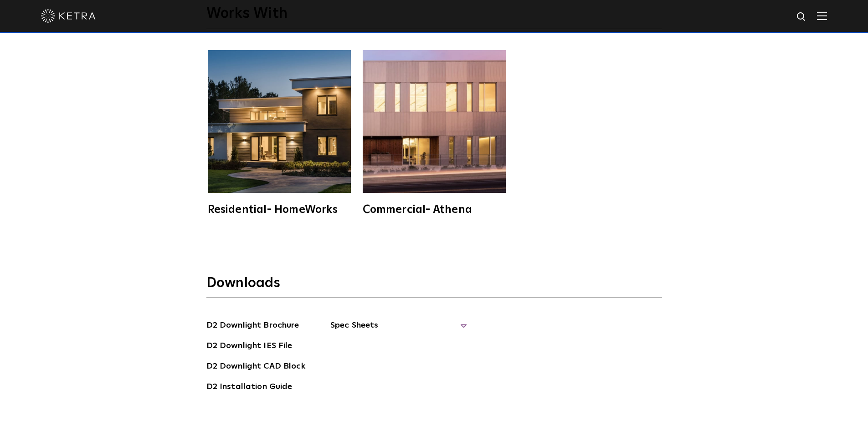  Describe the element at coordinates (801, 17) in the screenshot. I see `img: search icon` at that location.